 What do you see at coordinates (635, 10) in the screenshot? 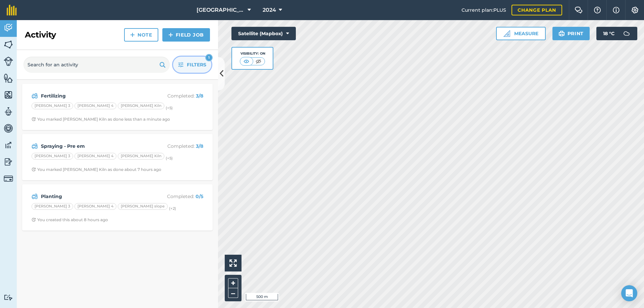
I see `img: A cog icon` at bounding box center [635, 10].